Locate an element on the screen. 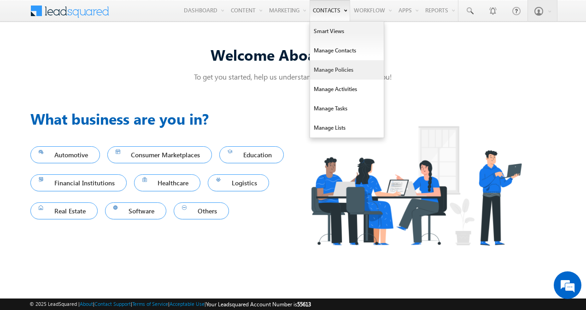 The image size is (586, 310). span: Logistics is located at coordinates (238, 183).